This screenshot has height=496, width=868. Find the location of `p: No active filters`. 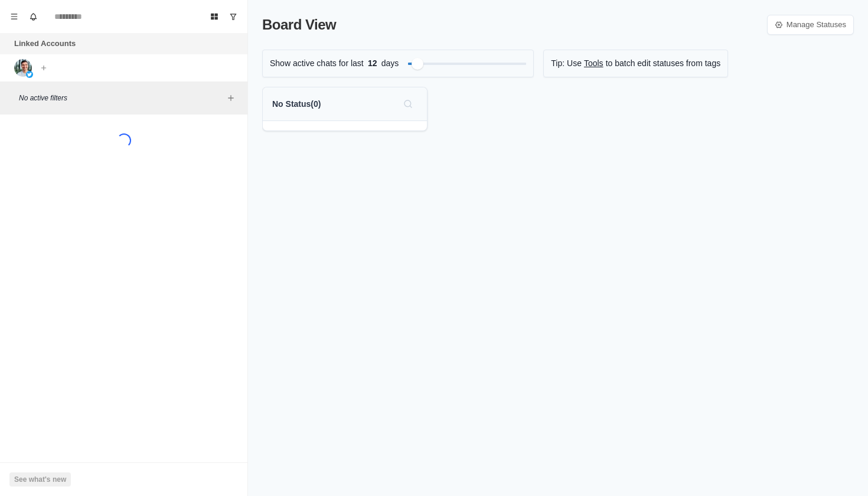

p: No active filters is located at coordinates (121, 98).